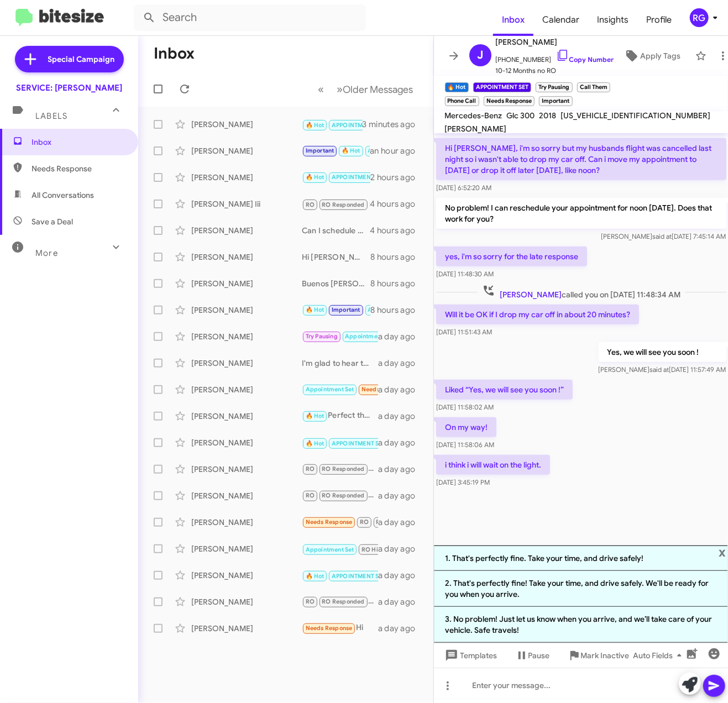 Image resolution: width=728 pixels, height=703 pixels. I want to click on span: 10-12 Months no RO, so click(555, 71).